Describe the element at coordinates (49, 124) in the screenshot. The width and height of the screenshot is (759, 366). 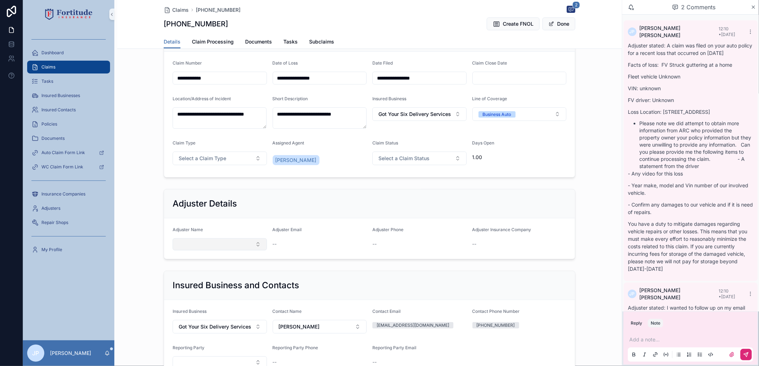
I see `span: Policies` at that location.